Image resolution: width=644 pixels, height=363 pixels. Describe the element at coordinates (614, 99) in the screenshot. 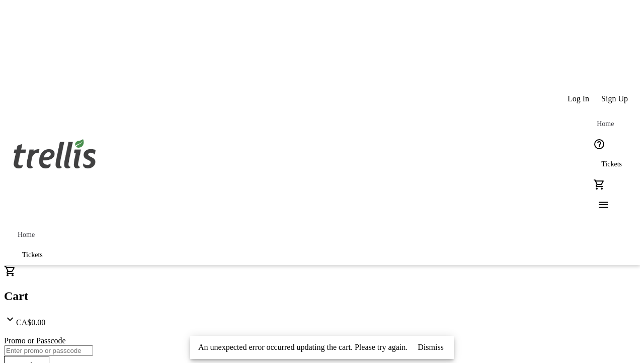

I see `button: Sign Up` at that location.